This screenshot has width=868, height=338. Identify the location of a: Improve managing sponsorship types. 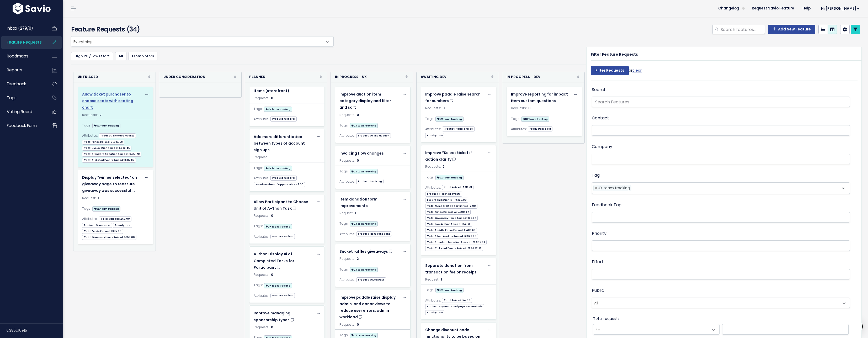
(284, 316).